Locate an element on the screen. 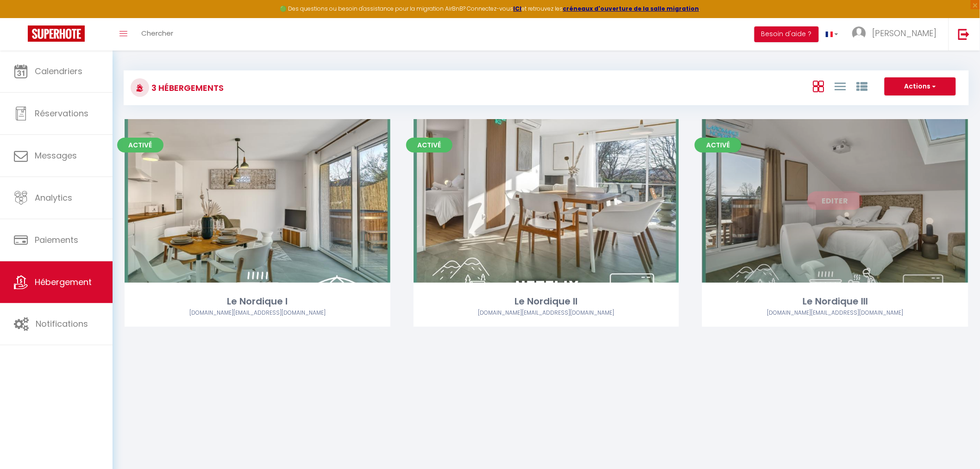  span: Calendriers is located at coordinates (58, 71).